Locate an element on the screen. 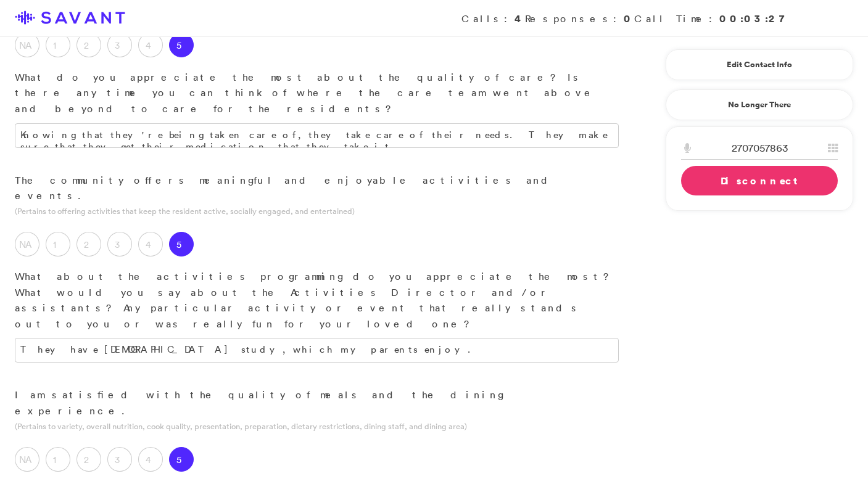 Image resolution: width=868 pixels, height=484 pixels. strong: 0 is located at coordinates (629, 18).